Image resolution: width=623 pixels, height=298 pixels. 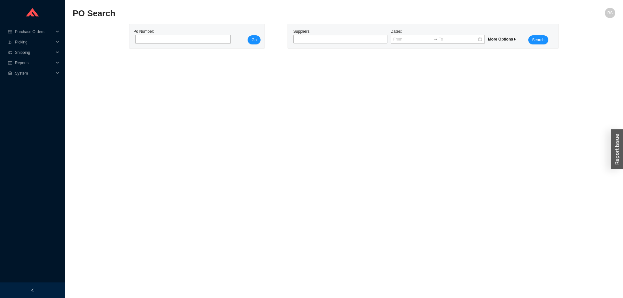 What do you see at coordinates (435, 39) in the screenshot?
I see `span: swap-right` at bounding box center [435, 39].